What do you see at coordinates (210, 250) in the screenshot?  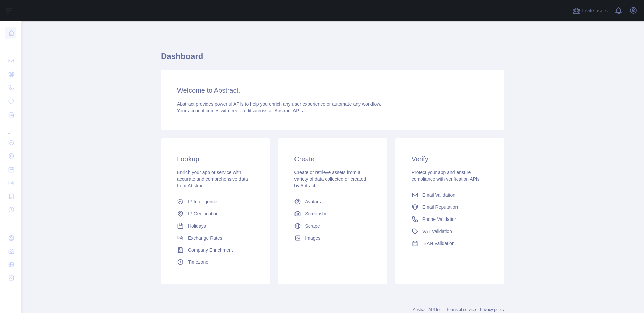 I see `span: Company Enrichment` at bounding box center [210, 250].